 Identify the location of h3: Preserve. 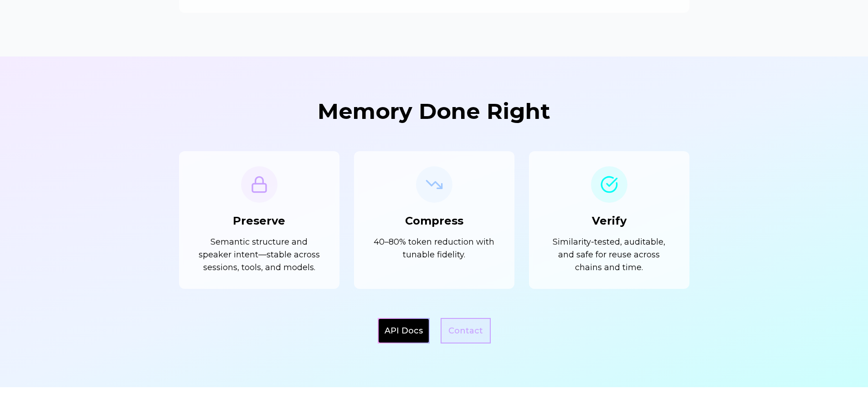
(259, 221).